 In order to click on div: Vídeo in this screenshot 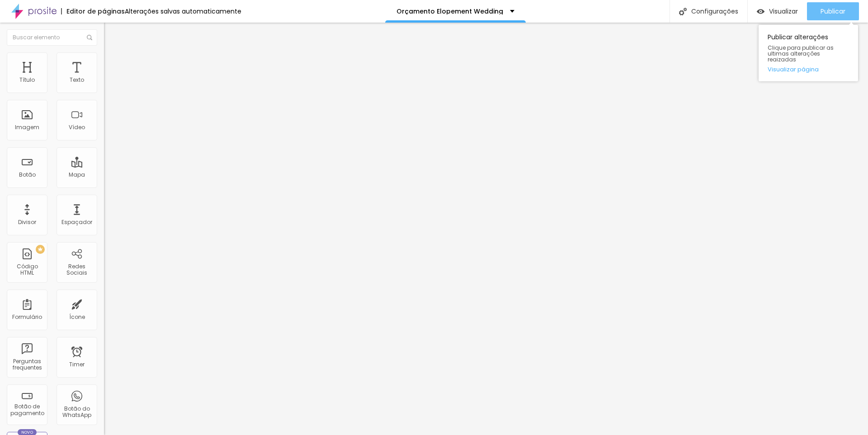, I will do `click(77, 128)`.